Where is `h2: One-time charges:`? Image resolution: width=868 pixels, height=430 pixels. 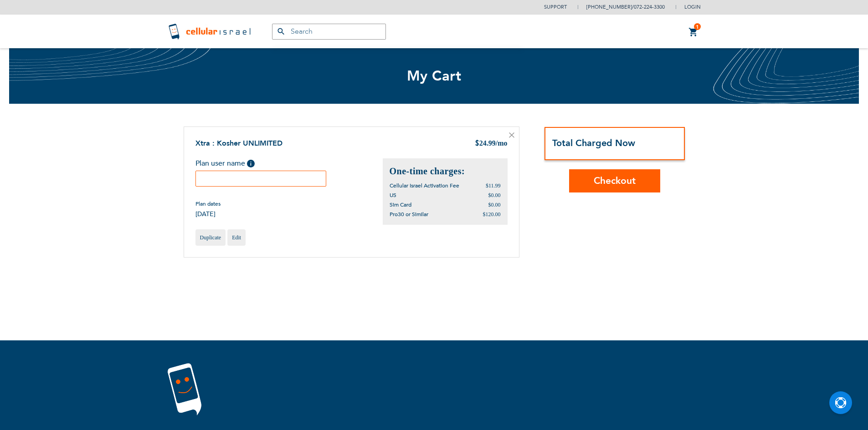 h2: One-time charges: is located at coordinates (445, 171).